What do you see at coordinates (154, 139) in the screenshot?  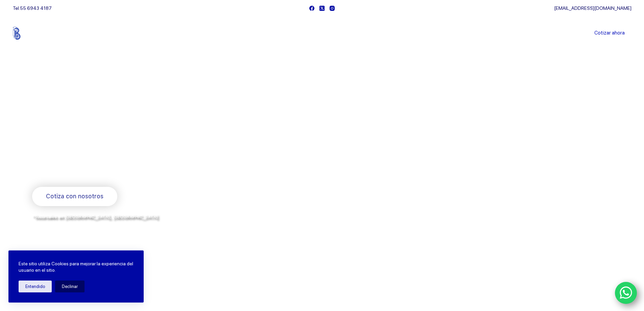 I see `span: Somos los doctores de la industria` at bounding box center [154, 139].